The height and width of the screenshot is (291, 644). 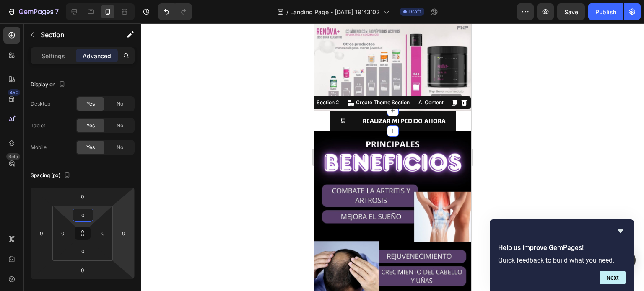 What do you see at coordinates (90, 98) in the screenshot?
I see `div: Rich Text Editor. Editing area: main` at bounding box center [90, 98].